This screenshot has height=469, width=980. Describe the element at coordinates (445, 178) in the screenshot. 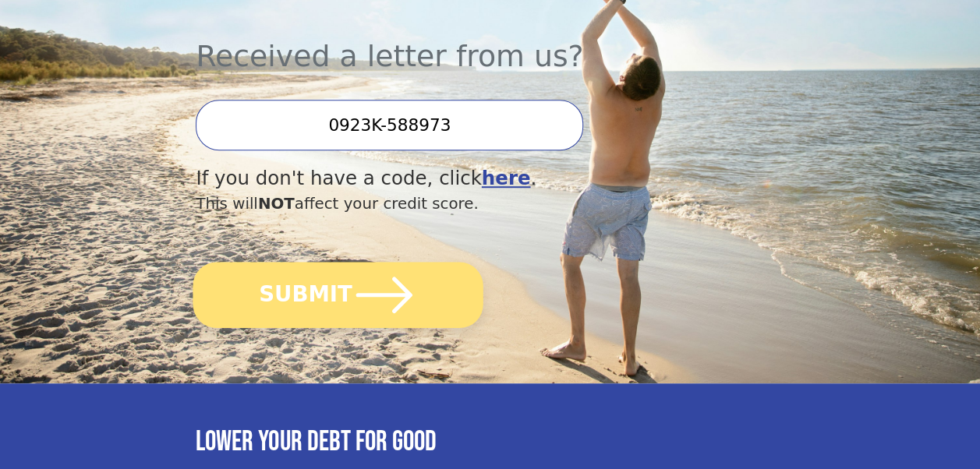

I see `div: If you don't have a code, click .` at that location.